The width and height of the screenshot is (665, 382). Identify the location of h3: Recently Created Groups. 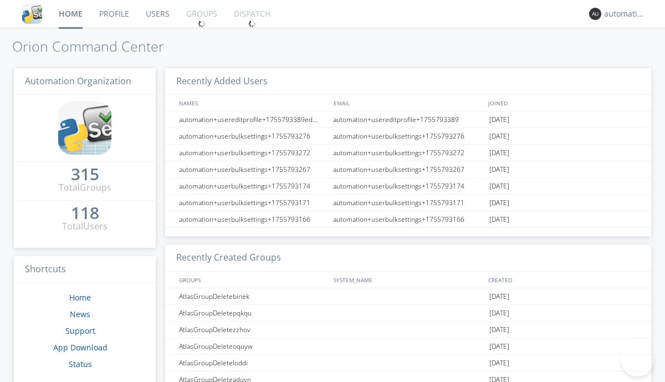
(408, 258).